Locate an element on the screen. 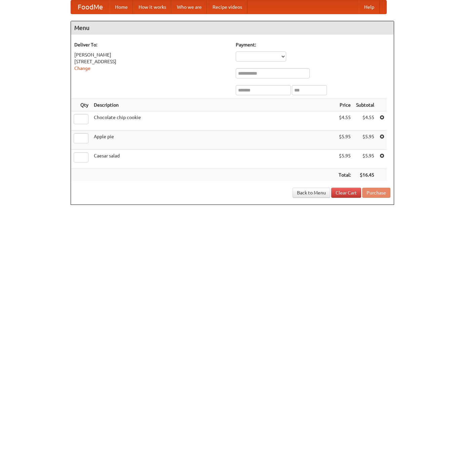 This screenshot has height=476, width=457. a: Home is located at coordinates (121, 7).